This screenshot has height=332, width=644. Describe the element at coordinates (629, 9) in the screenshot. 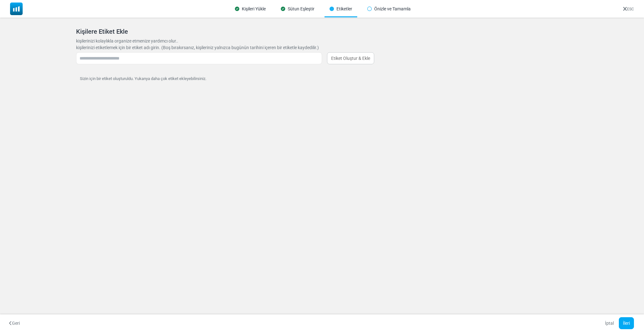

I see `a: ESC` at that location.